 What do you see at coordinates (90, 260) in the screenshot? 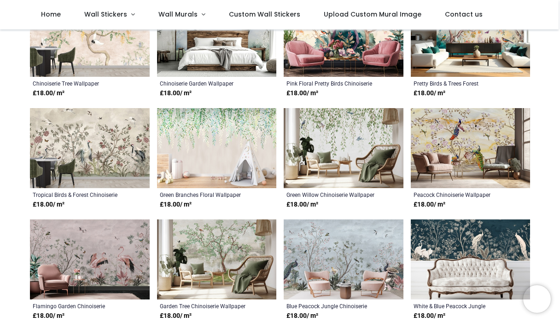
I see `img: Flamingo Garden Chinoiserie Wall Mural Wallpaper` at bounding box center [90, 260].